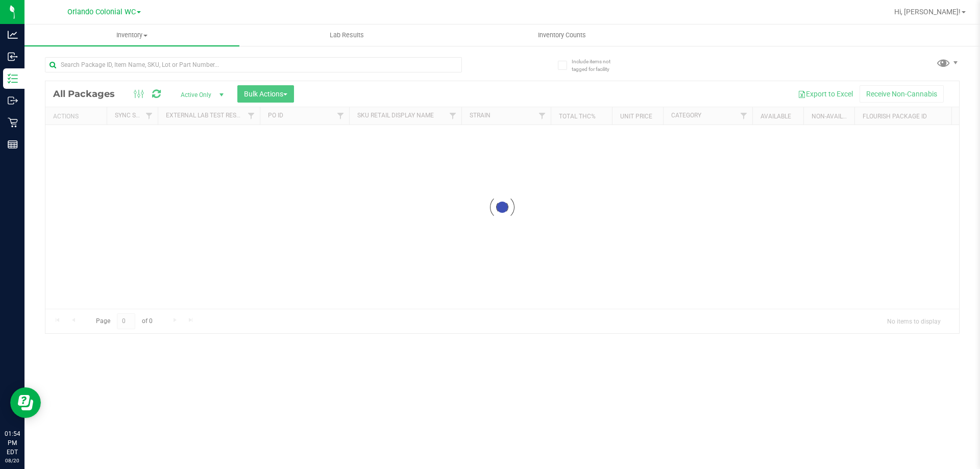 Image resolution: width=980 pixels, height=469 pixels. Describe the element at coordinates (346, 35) in the screenshot. I see `a: Lab Results` at that location.